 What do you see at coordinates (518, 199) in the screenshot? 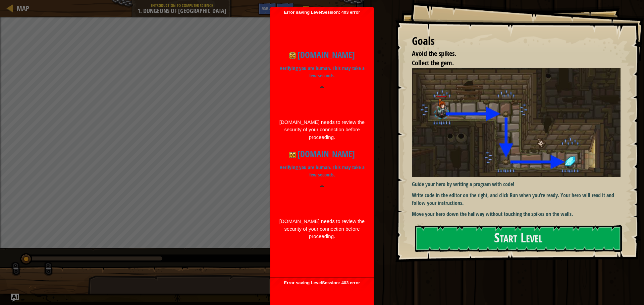
I see `p: Write code in the editor on the right, and click Run when you’re ready. Your hero will read it an...` at bounding box center [518, 199].